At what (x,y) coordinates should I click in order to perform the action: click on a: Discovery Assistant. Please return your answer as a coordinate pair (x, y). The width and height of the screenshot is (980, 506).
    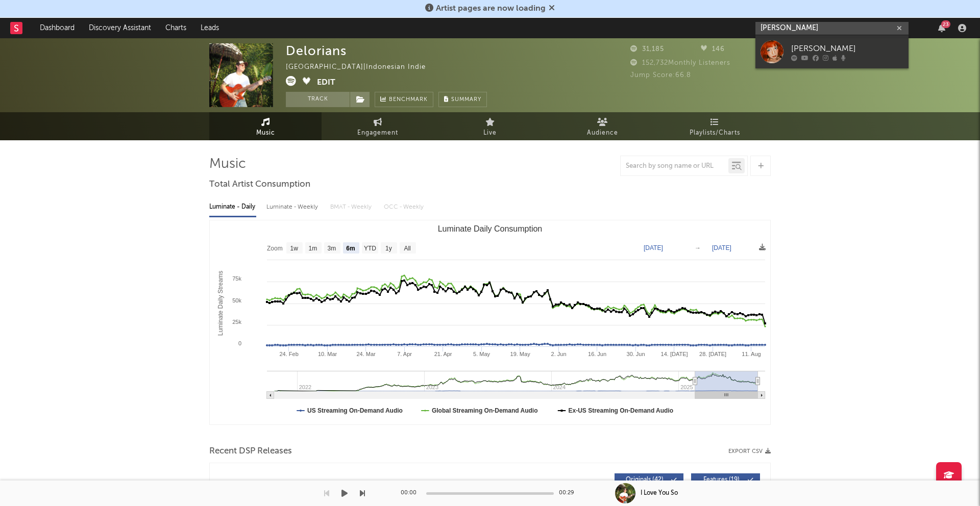
    Looking at the image, I should click on (120, 28).